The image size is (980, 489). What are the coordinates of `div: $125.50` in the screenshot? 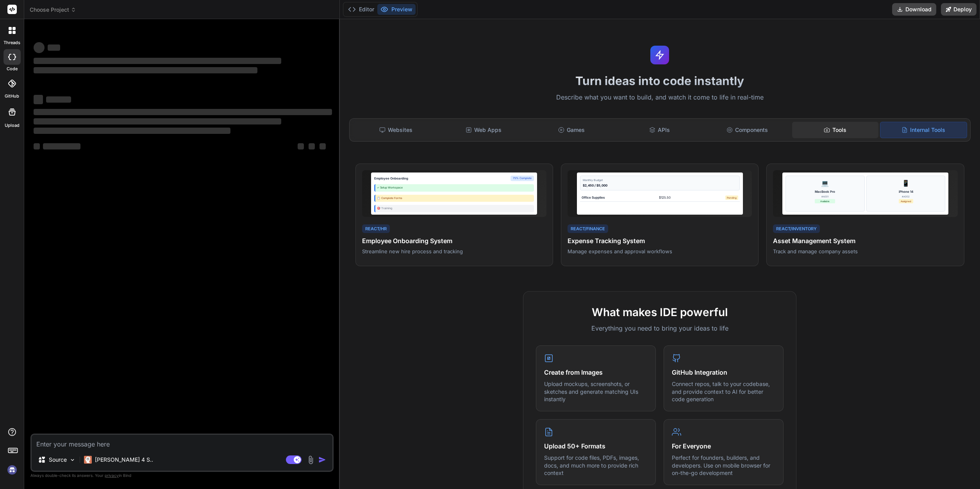 It's located at (665, 197).